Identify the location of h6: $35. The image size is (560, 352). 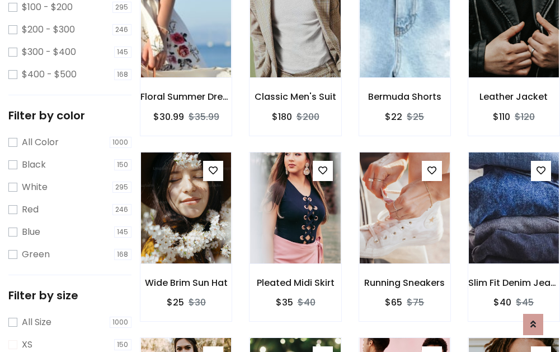
(284, 302).